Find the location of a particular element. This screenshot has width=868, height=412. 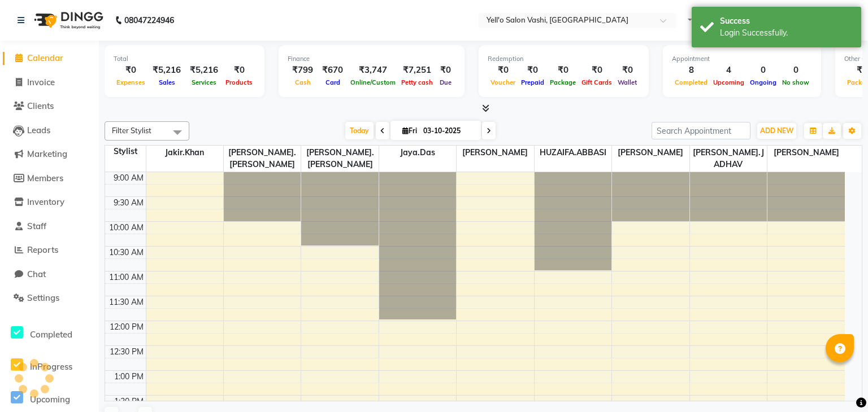

span: Petty cash is located at coordinates (417, 83).